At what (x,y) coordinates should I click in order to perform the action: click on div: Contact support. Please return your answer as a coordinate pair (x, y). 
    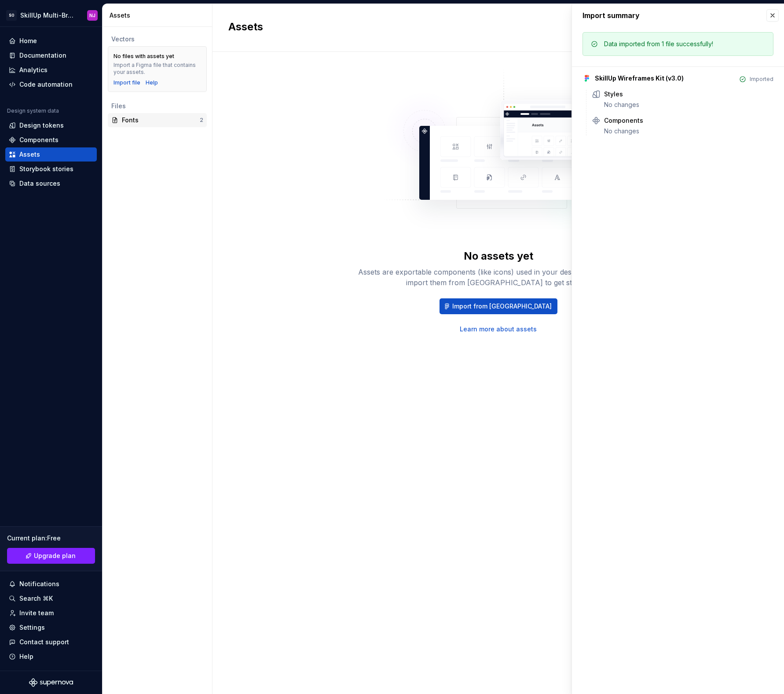
    Looking at the image, I should click on (44, 642).